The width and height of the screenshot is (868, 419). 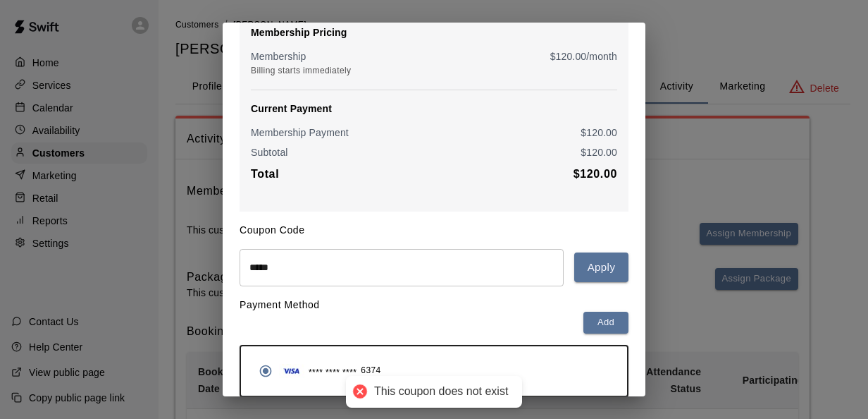 I want to click on p: Membership, so click(x=278, y=56).